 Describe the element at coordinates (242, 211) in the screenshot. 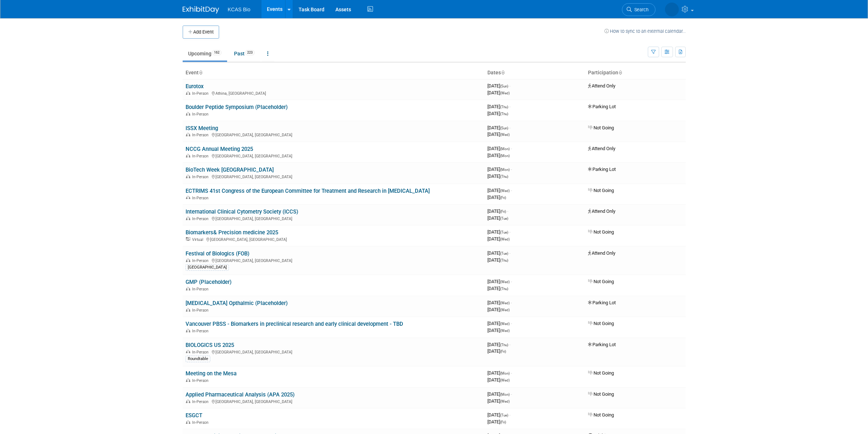

I see `a: International Clinical Cytometry Society (ICCS)` at that location.